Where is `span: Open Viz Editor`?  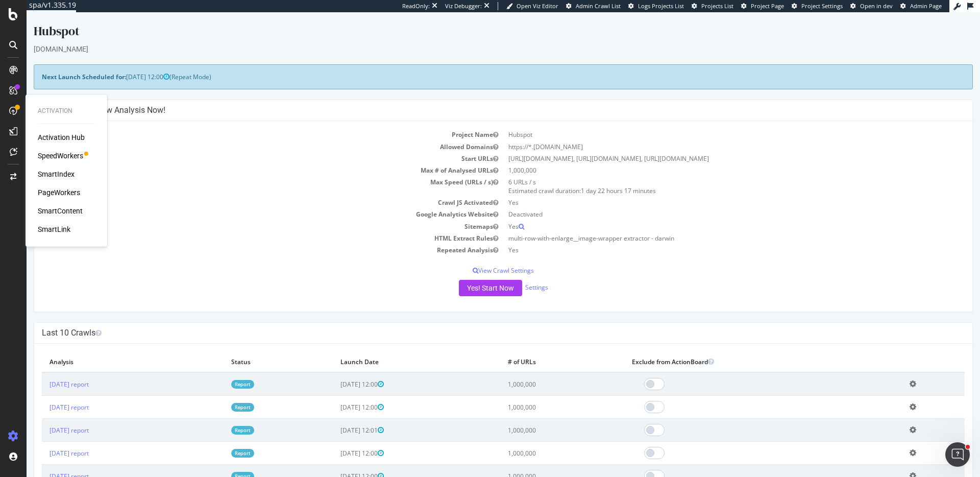
span: Open Viz Editor is located at coordinates (537, 6).